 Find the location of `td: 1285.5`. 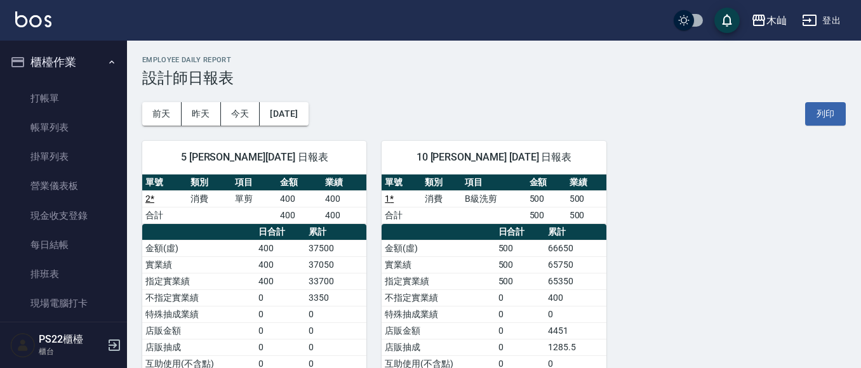

td: 1285.5 is located at coordinates (575, 347).